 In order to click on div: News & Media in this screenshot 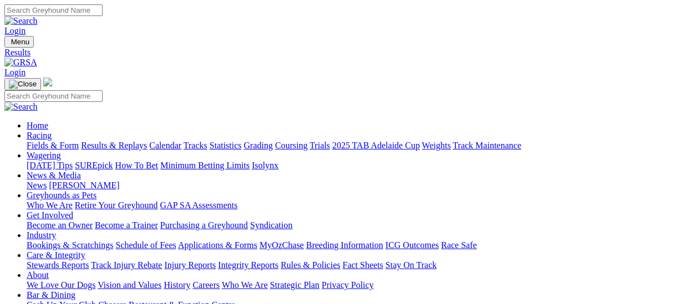, I will do `click(359, 186)`.